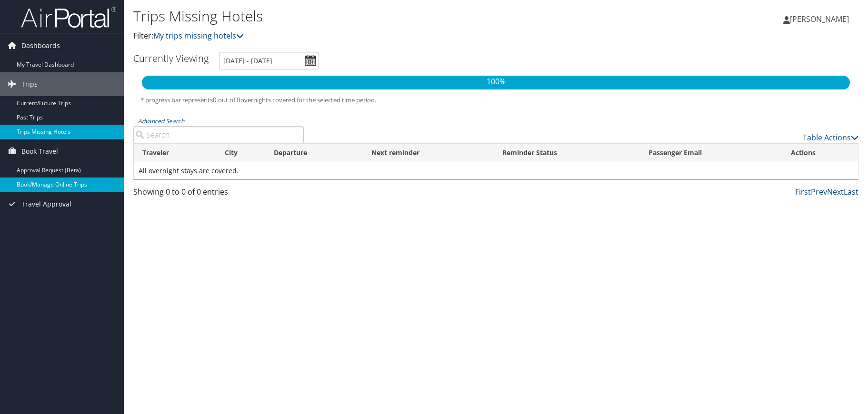  Describe the element at coordinates (375, 16) in the screenshot. I see `h1: Trips Missing Hotels` at that location.